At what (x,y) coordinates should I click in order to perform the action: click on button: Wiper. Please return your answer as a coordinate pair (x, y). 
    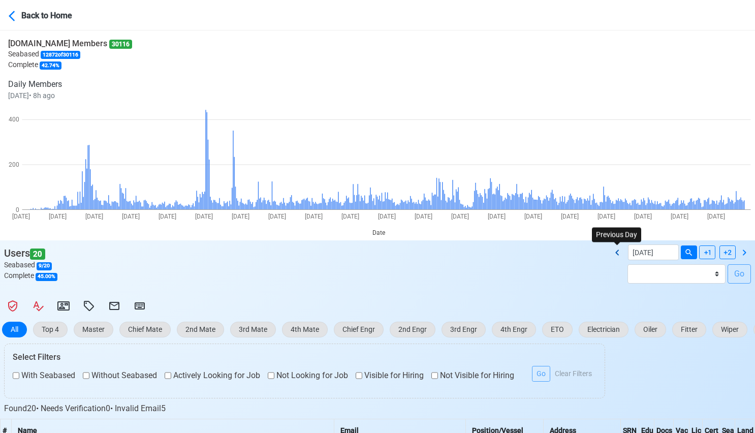
    Looking at the image, I should click on (729, 329).